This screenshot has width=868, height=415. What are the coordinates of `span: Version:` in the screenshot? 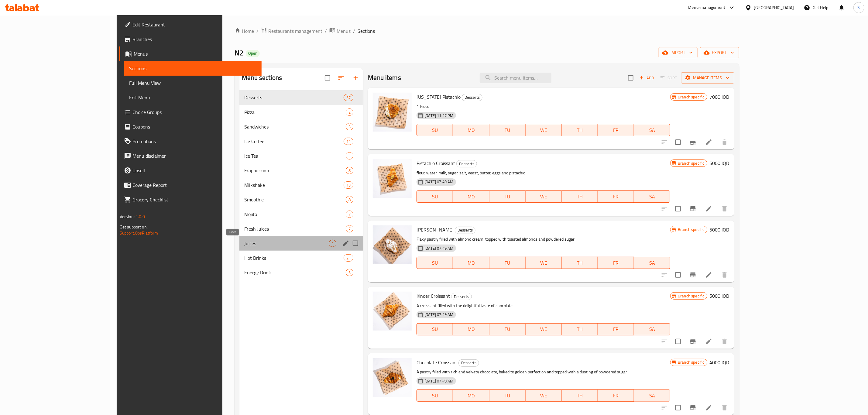 It's located at (127, 217).